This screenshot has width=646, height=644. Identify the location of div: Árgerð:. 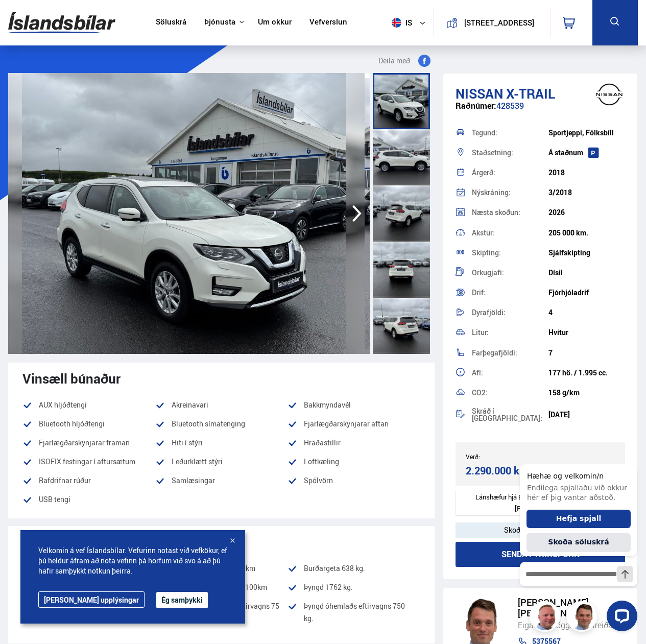
(510, 172).